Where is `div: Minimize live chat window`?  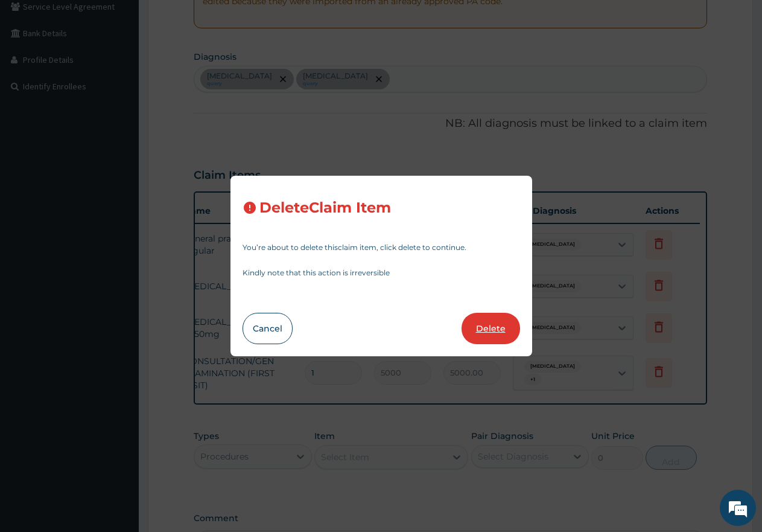 div: Minimize live chat window is located at coordinates (213, 21).